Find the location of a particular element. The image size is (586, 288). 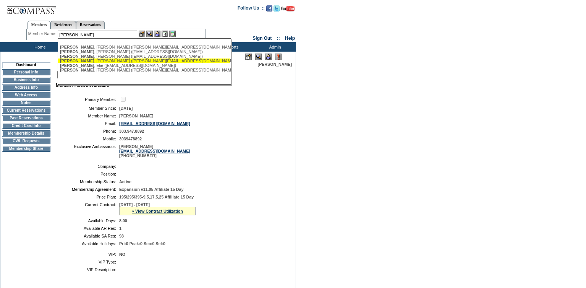

img: Reservations is located at coordinates (165, 34).